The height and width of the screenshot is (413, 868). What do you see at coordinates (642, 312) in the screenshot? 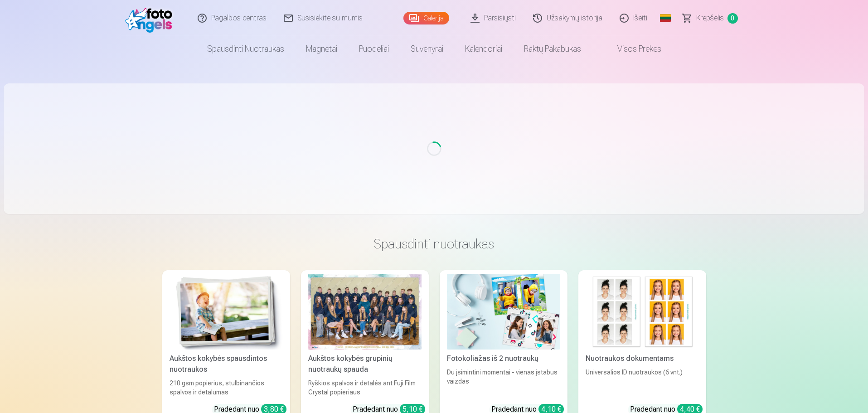
I see `img: Nuotraukos dokumentams` at bounding box center [642, 312].